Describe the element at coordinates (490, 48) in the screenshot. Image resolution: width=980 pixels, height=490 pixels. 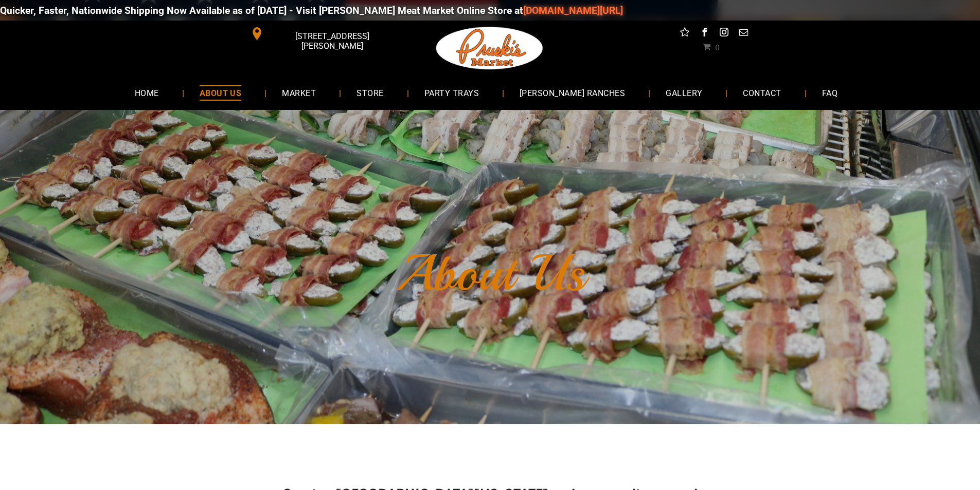
I see `img: Pruski-s+Market+HQ+Logo2-1920w.png` at that location.